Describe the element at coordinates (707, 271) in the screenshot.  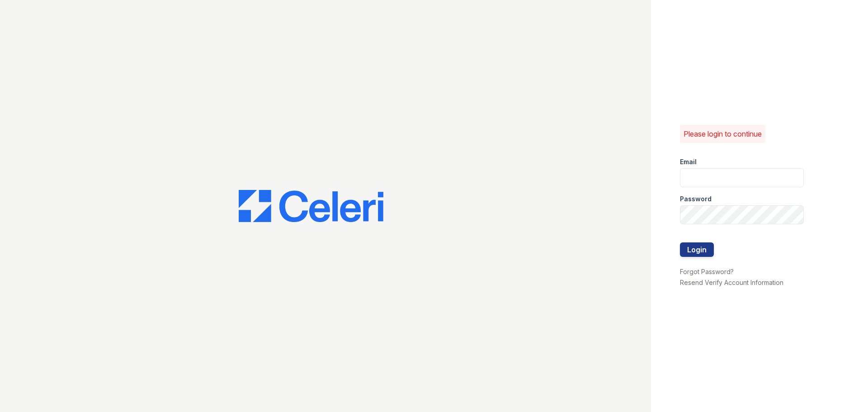
I see `a: Forgot Password?` at that location.